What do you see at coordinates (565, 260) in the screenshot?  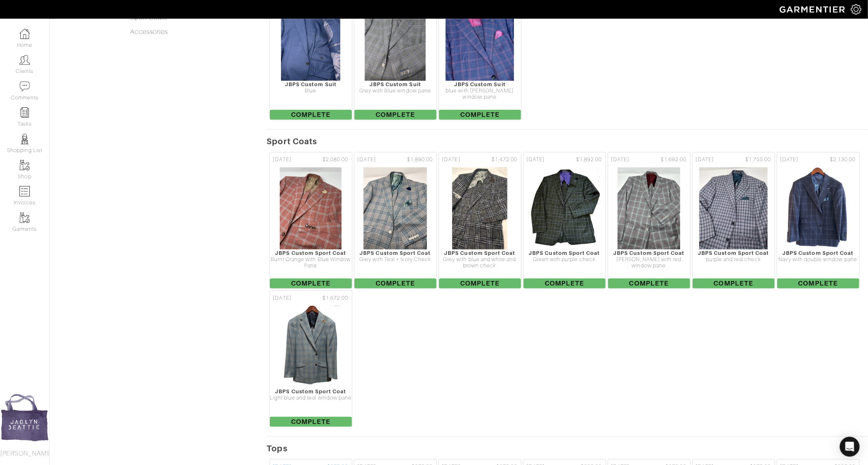 I see `div: Green with purple check` at bounding box center [565, 260].